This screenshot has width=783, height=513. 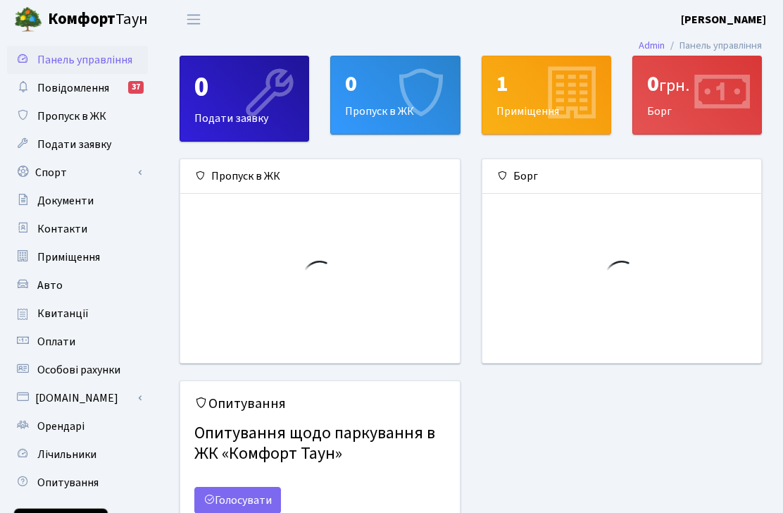 What do you see at coordinates (79, 370) in the screenshot?
I see `span: Особові рахунки` at bounding box center [79, 370].